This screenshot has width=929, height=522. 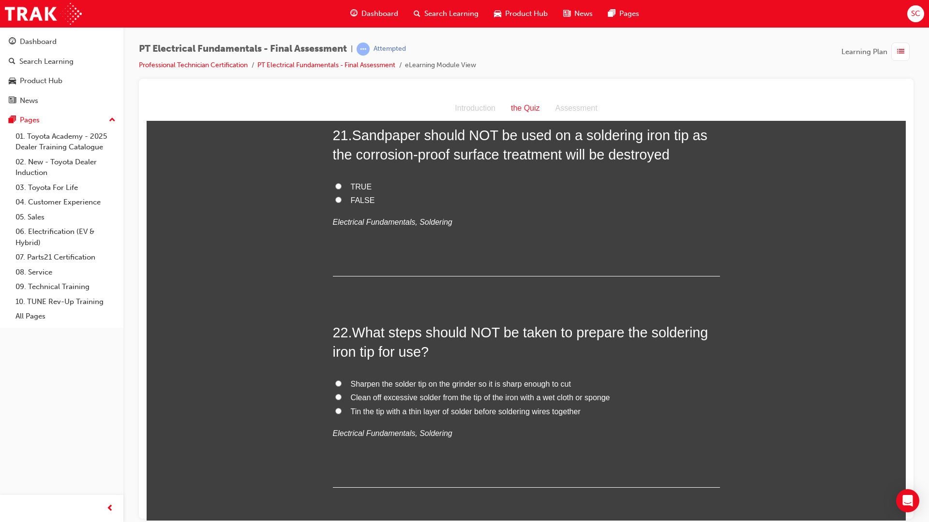 I want to click on a: 05. Sales, so click(x=65, y=217).